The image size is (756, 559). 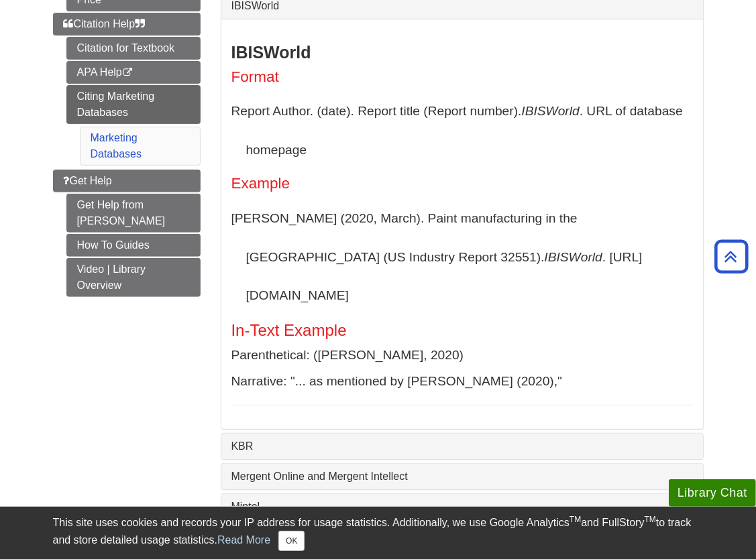 What do you see at coordinates (291, 541) in the screenshot?
I see `button: Close` at bounding box center [291, 541].